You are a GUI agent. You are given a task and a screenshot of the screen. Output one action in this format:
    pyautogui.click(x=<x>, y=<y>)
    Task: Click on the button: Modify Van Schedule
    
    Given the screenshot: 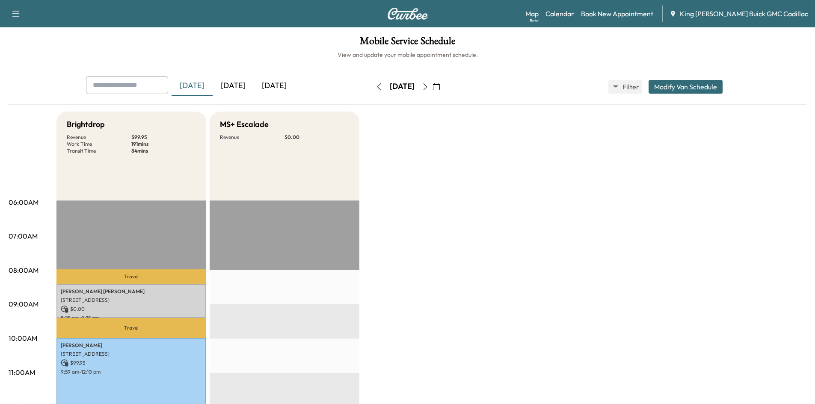 What is the action you would take?
    pyautogui.click(x=685, y=87)
    